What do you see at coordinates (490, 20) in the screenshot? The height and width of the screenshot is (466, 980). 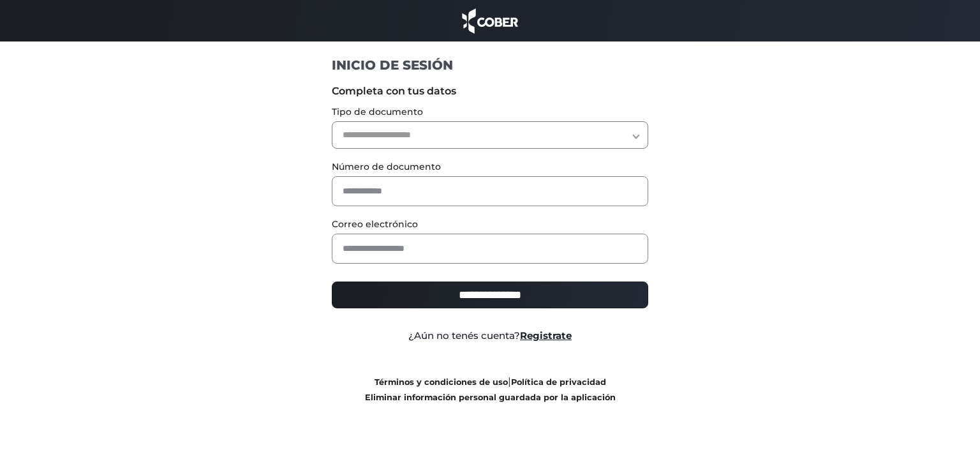 I see `img: cober_marca.png` at bounding box center [490, 20].